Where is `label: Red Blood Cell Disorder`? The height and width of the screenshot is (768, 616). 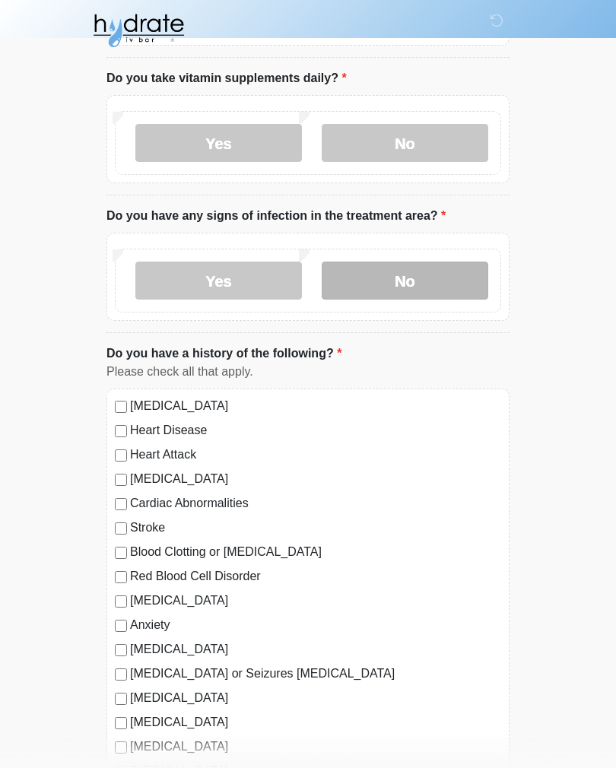 label: Red Blood Cell Disorder is located at coordinates (316, 577).